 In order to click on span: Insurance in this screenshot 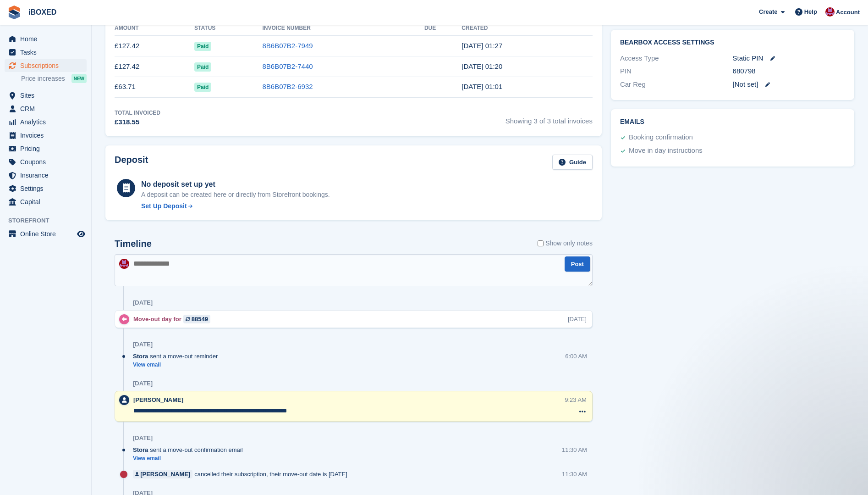, I will do `click(47, 176)`.